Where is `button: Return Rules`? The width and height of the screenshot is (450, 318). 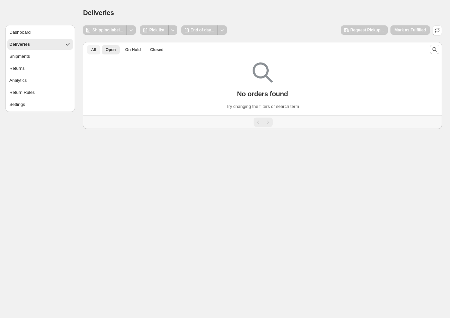
button: Return Rules is located at coordinates (40, 93).